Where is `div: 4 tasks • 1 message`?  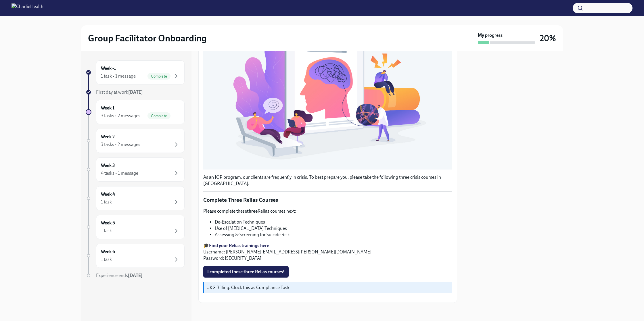 div: 4 tasks • 1 message is located at coordinates (119, 173).